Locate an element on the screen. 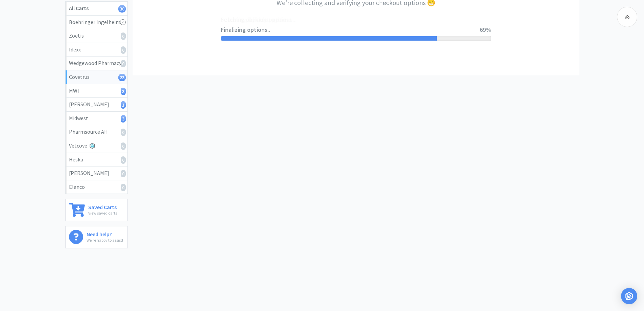 The image size is (644, 311). strong: All Carts is located at coordinates (79, 8).